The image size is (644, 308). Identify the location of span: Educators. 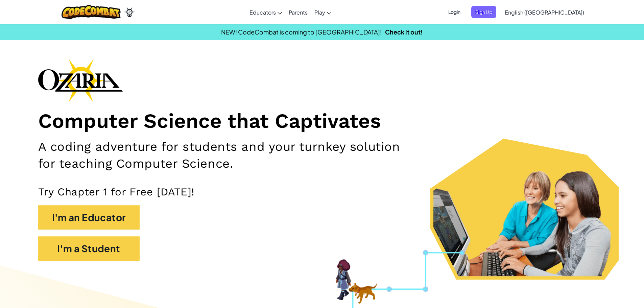
(263, 12).